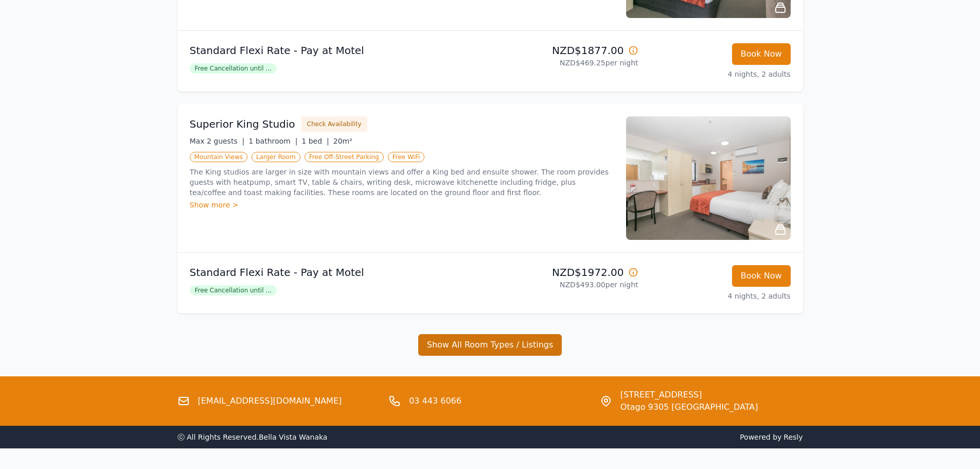  Describe the element at coordinates (436, 401) in the screenshot. I see `a: 03 443 6066` at that location.